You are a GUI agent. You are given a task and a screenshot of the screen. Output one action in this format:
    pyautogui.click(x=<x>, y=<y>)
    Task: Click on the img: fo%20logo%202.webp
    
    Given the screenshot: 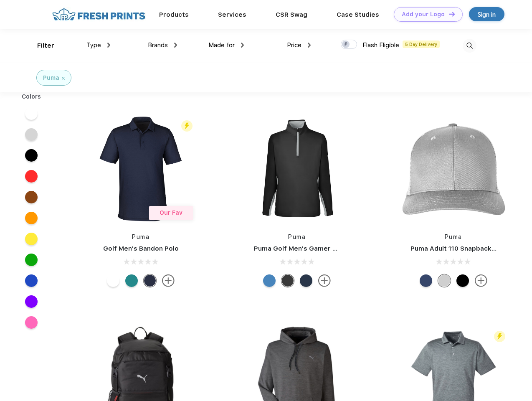 What is the action you would take?
    pyautogui.click(x=98, y=14)
    